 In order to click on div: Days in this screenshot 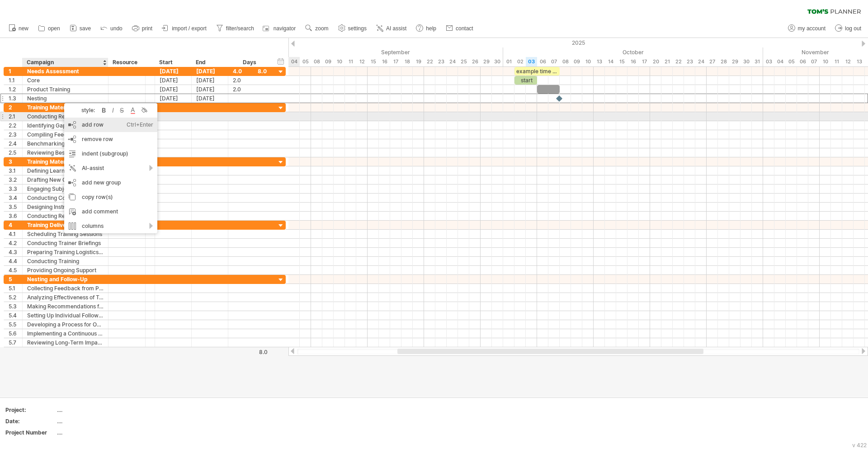, I will do `click(249, 63)`.